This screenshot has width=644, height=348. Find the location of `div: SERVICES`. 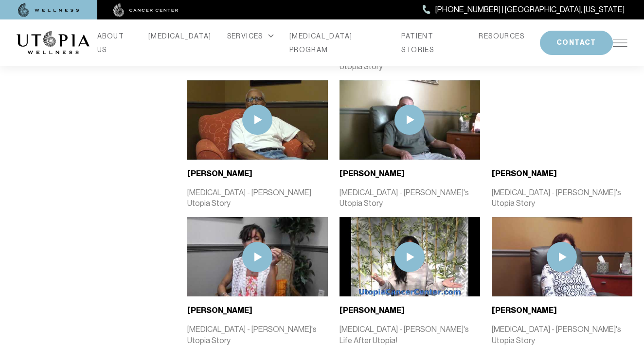

div: SERVICES is located at coordinates (251, 36).